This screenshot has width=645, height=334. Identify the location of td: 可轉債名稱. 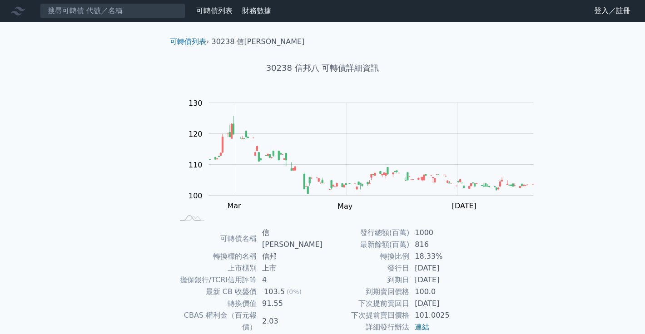
(215, 239).